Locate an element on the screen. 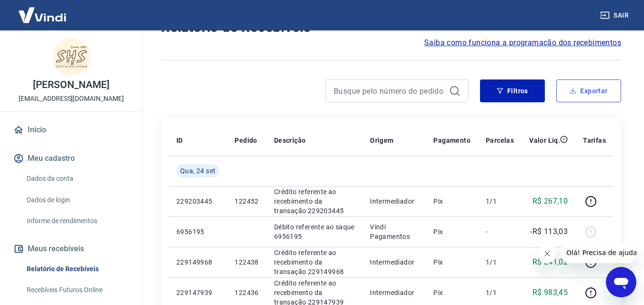 This screenshot has width=644, height=305. button: Sair is located at coordinates (616, 15).